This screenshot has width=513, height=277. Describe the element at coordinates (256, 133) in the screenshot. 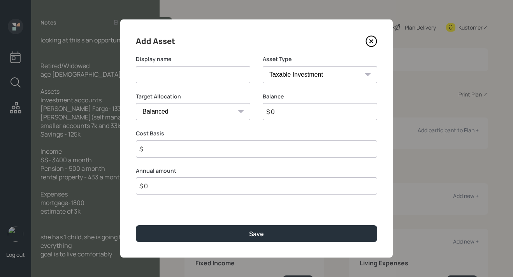

I see `label: Cost Basis` at that location.